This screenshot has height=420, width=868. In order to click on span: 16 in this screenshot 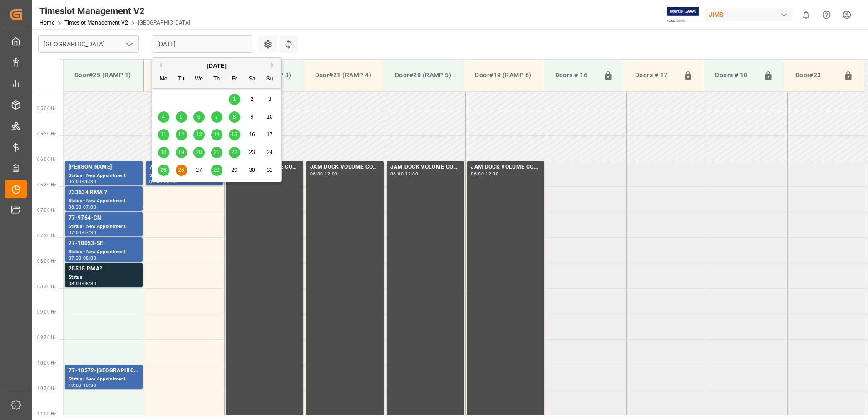, I will do `click(252, 135)`.